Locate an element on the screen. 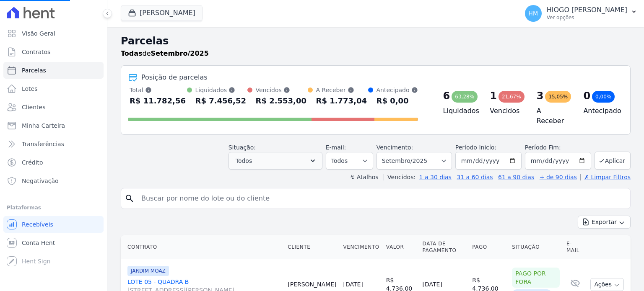  div: Pago por fora is located at coordinates (536, 278).